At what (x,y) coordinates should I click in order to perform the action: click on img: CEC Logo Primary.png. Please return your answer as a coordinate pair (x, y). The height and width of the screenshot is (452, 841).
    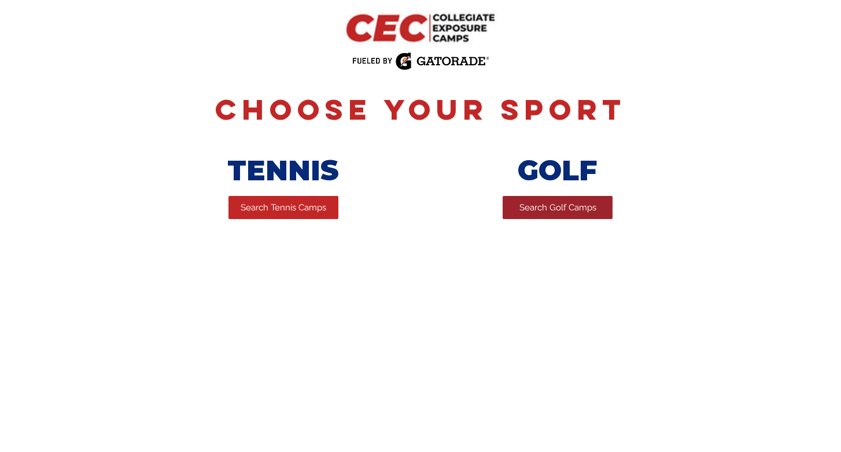
    Looking at the image, I should click on (420, 28).